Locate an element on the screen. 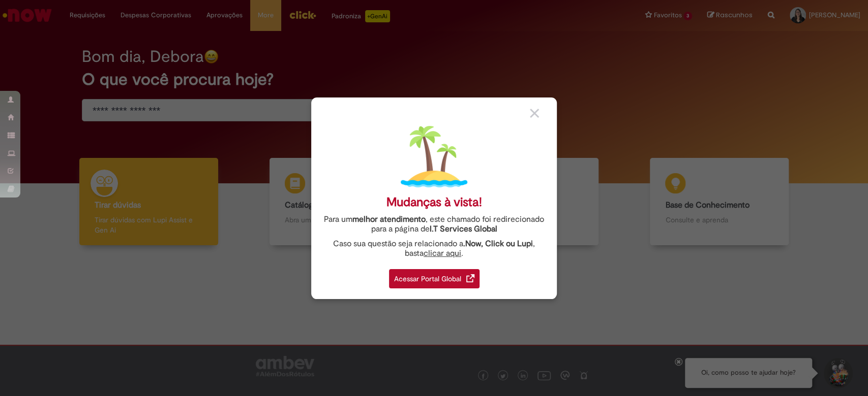 The width and height of the screenshot is (868, 396). a: clicar aqui is located at coordinates (442, 250).